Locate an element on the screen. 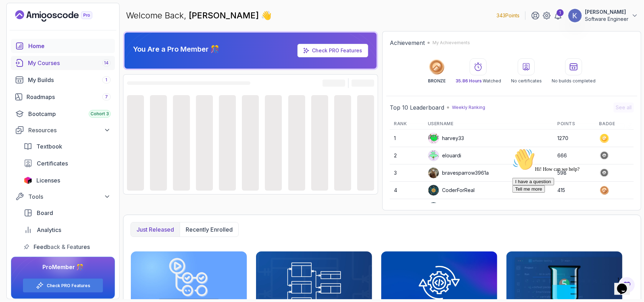  img: :wave: is located at coordinates (14, 14).